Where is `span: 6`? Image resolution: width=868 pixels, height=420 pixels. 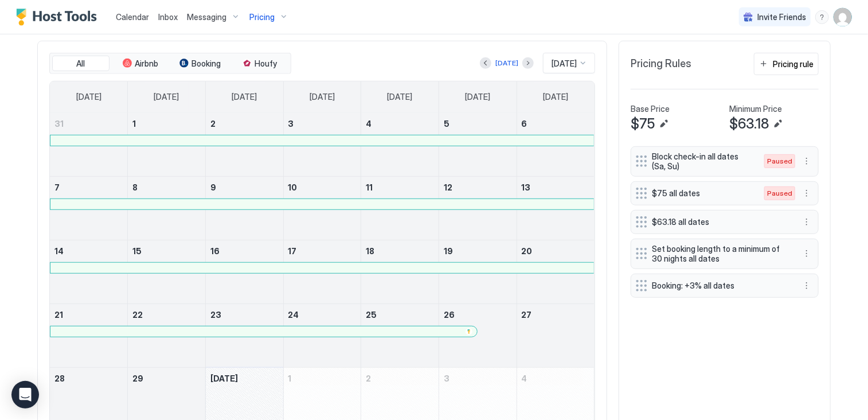 span: 6 is located at coordinates (525, 123).